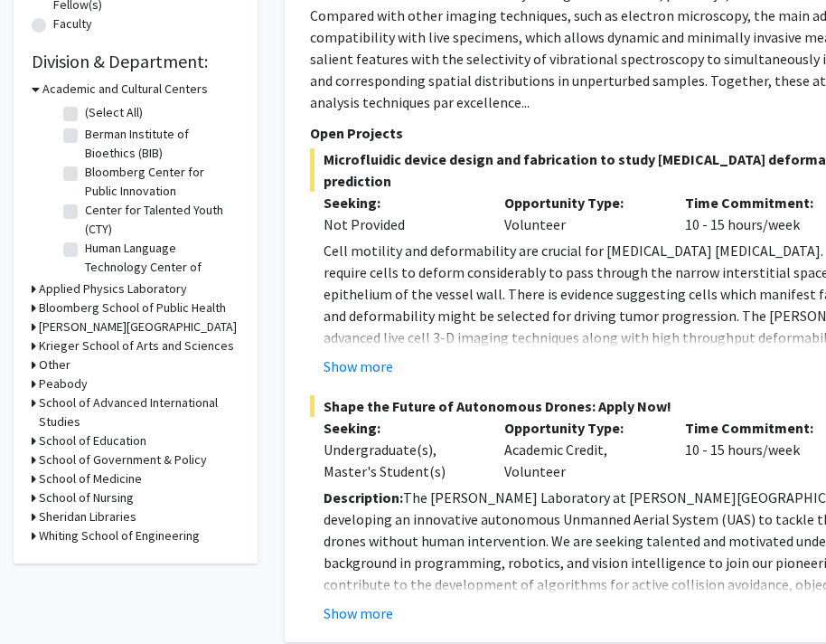 The width and height of the screenshot is (826, 644). I want to click on h3: Academic and Cultural Centers, so click(125, 89).